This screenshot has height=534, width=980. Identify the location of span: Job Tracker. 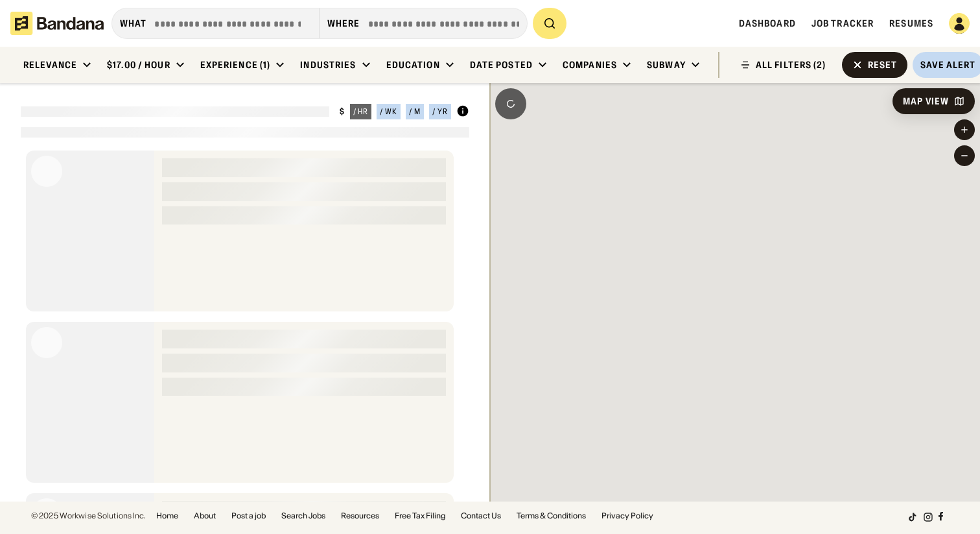
(843, 24).